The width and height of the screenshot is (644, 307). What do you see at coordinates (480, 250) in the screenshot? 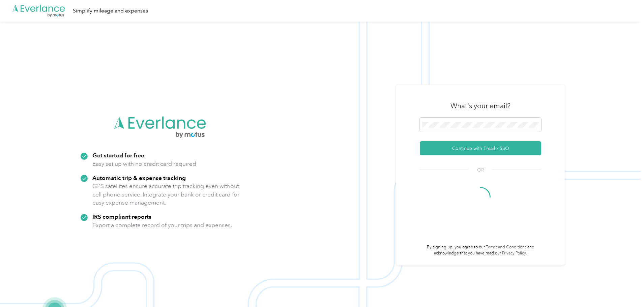
I see `p: By signing up, you agree to our and acknowledge that you have read our .` at bounding box center [480, 250].